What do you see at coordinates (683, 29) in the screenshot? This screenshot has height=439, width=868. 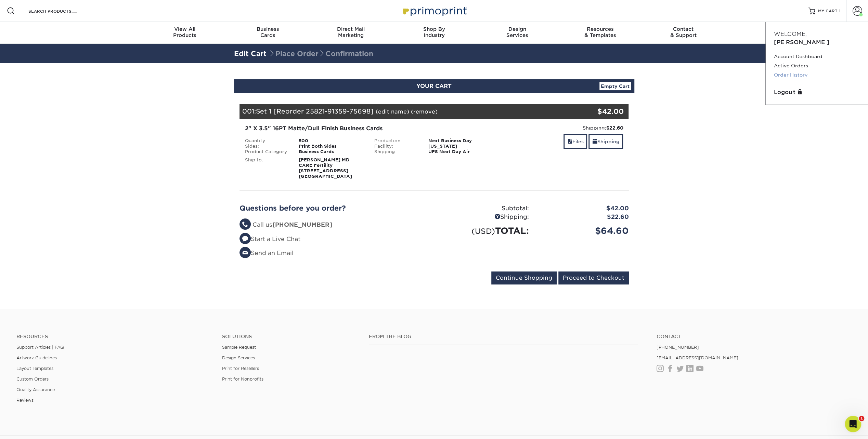 I see `span: Contact` at bounding box center [683, 29].